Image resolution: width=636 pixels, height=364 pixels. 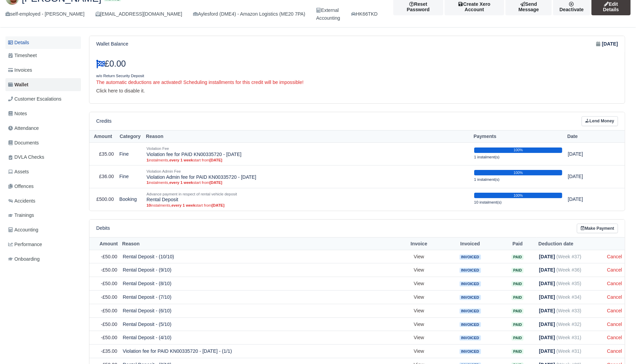 I want to click on td: Rental Deposit - (5/10), so click(x=258, y=324).